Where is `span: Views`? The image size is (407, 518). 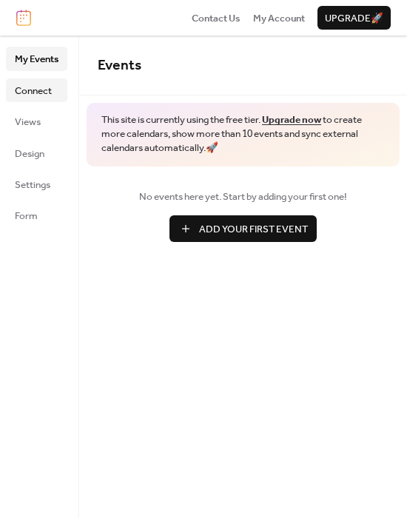 span: Views is located at coordinates (27, 122).